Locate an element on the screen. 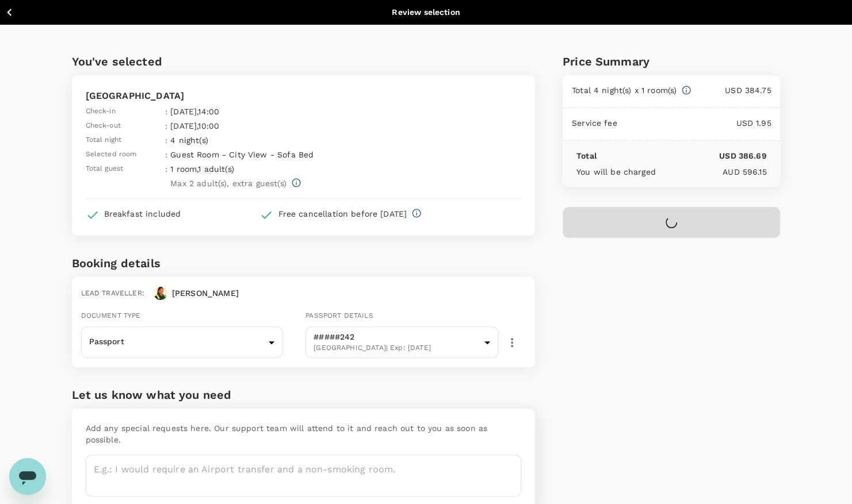 The height and width of the screenshot is (504, 852). h6: Let us know what you need is located at coordinates (303, 395).